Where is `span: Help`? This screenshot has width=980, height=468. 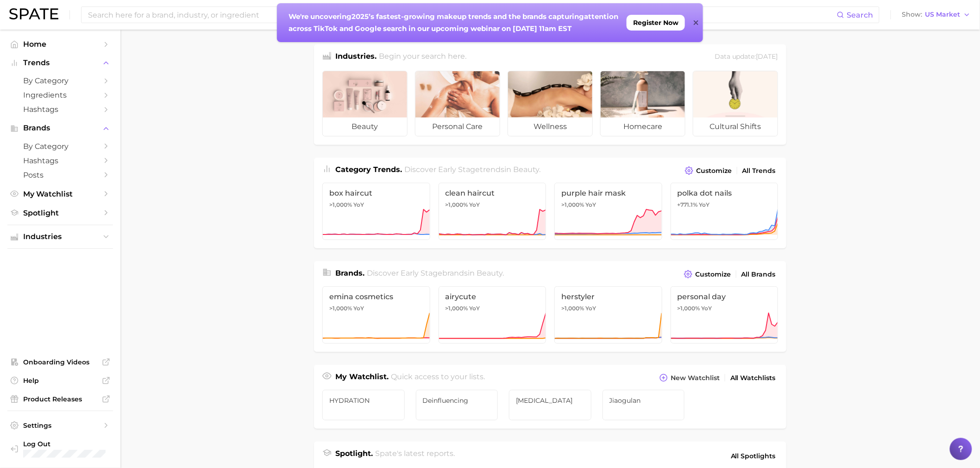 span: Help is located at coordinates (60, 381).